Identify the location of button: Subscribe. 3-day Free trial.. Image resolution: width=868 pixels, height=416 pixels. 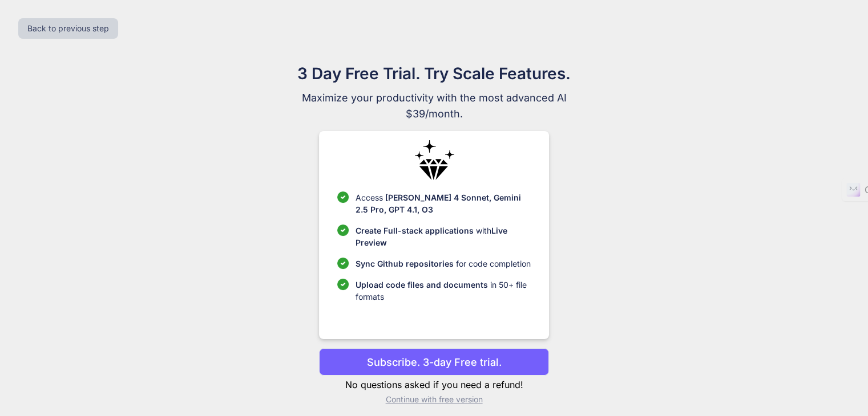
(434, 362).